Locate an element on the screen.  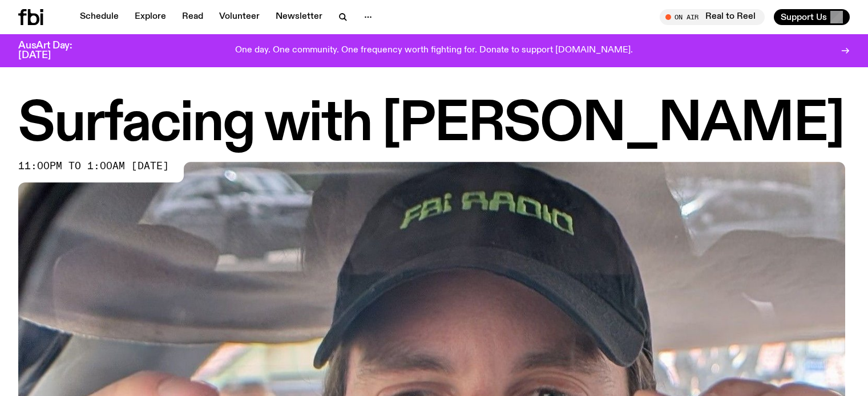
a: Volunteer is located at coordinates (239, 17).